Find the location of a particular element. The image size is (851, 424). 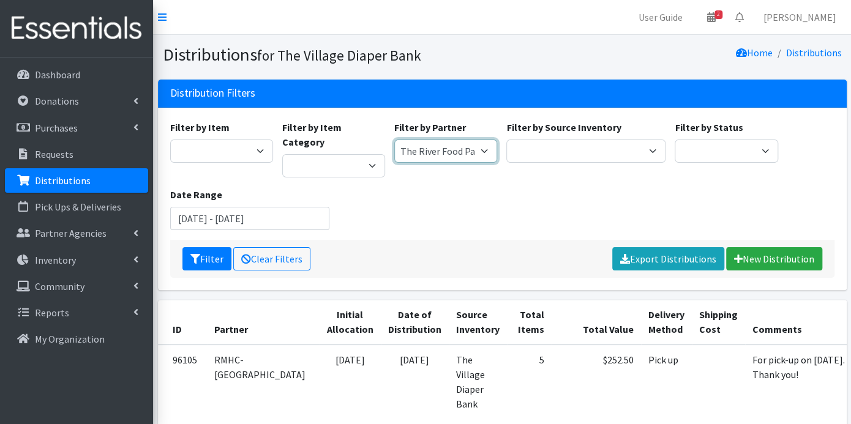

a: Partner Agencies is located at coordinates (76, 233).